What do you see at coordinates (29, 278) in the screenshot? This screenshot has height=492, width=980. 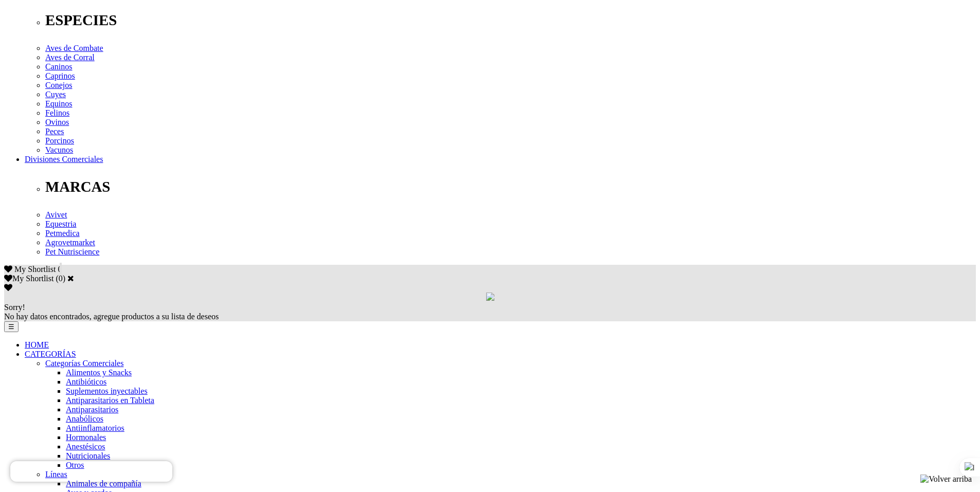 I see `label: My Shortlist` at bounding box center [29, 278].